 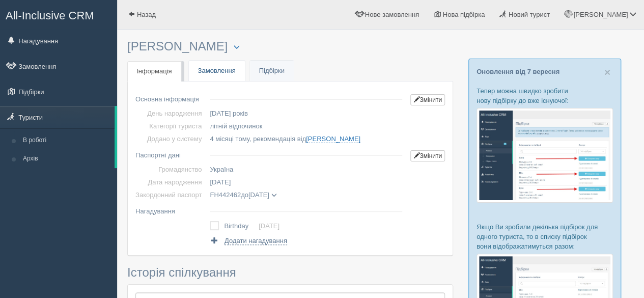 I want to click on a: All-Inclusive CRM, so click(x=59, y=14).